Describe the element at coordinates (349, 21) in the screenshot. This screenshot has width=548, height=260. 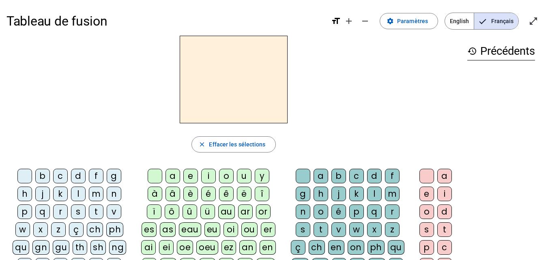
I see `mat-icon: add` at that location.